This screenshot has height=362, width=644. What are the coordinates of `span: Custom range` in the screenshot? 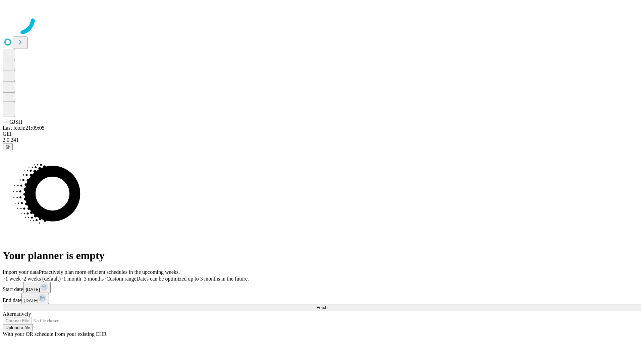 It's located at (121, 278).